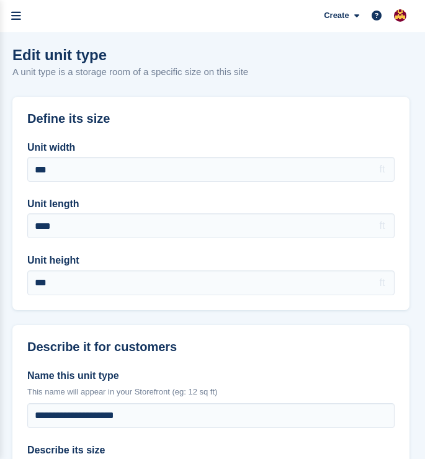 Image resolution: width=425 pixels, height=459 pixels. What do you see at coordinates (211, 450) in the screenshot?
I see `label: Describe its size` at bounding box center [211, 450].